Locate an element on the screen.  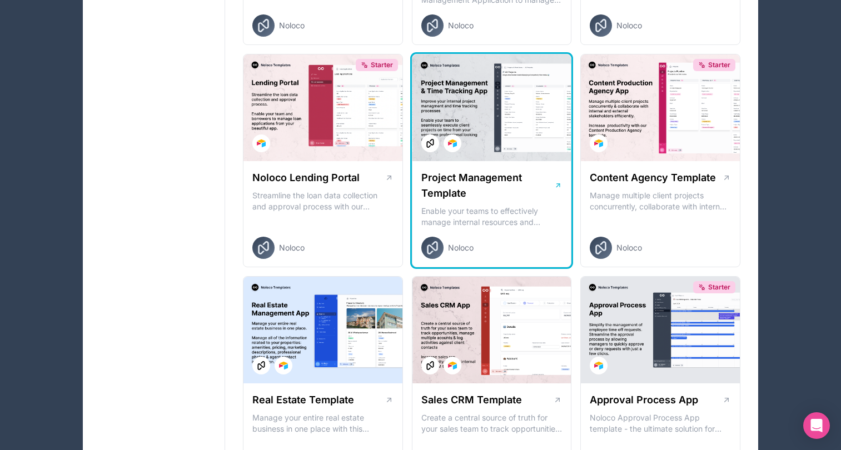
h1: Noloco Lending Portal is located at coordinates (306, 178).